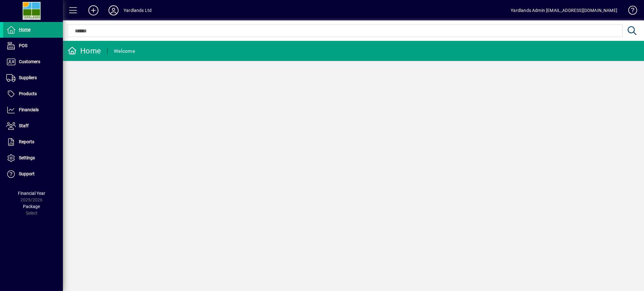  Describe the element at coordinates (32, 206) in the screenshot. I see `span: Package` at that location.